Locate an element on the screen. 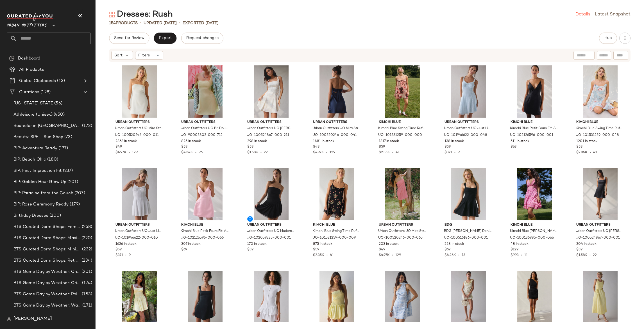  span: Hub is located at coordinates (608, 38).